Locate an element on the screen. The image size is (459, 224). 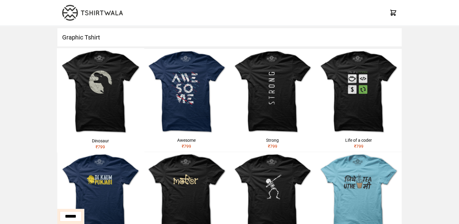
h1: Graphic Tshirt is located at coordinates (229, 37).